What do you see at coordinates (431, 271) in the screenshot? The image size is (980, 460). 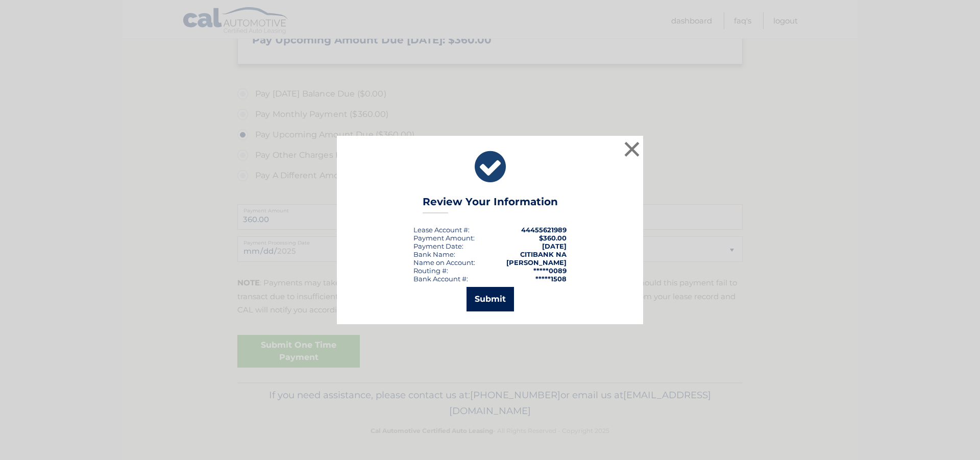 I see `div: Routing #:` at bounding box center [431, 271].